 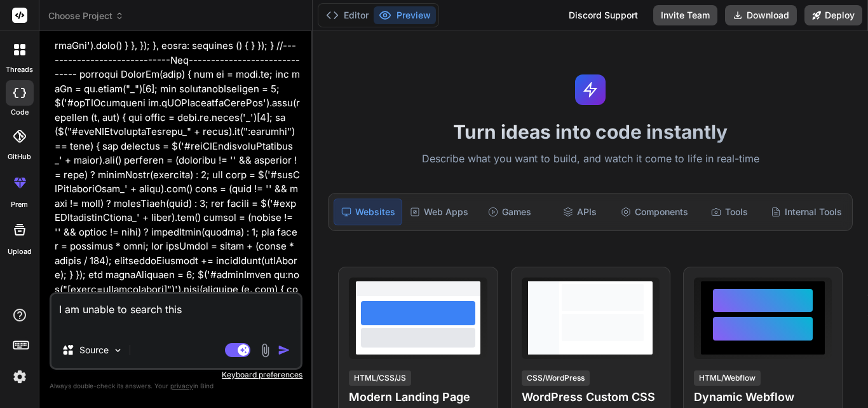 I want to click on label: code, so click(x=20, y=112).